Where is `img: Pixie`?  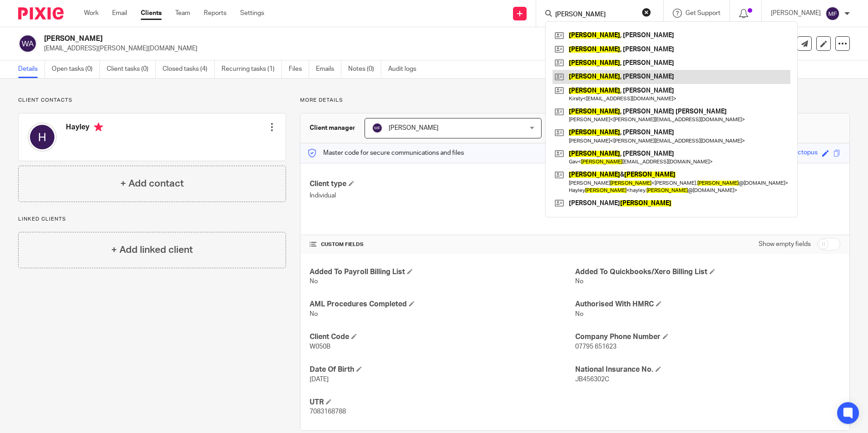
img: Pixie is located at coordinates (41, 13).